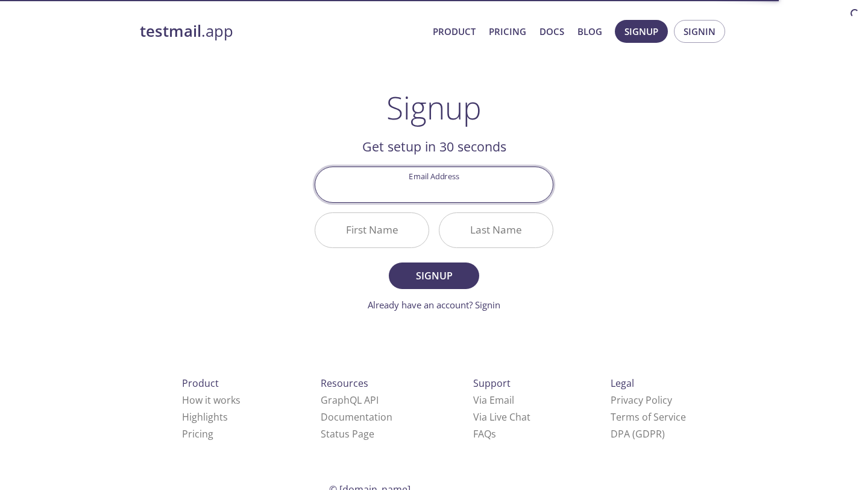 This screenshot has width=868, height=490. What do you see at coordinates (350, 400) in the screenshot?
I see `a: GraphQL API` at bounding box center [350, 400].